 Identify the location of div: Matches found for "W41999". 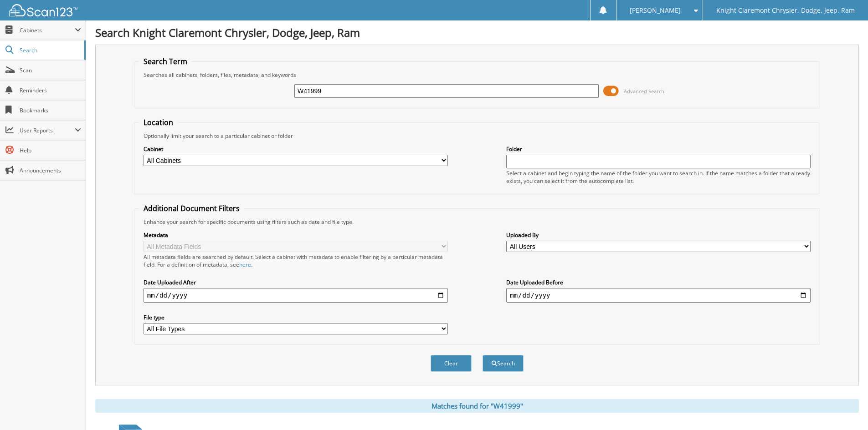
(477, 406).